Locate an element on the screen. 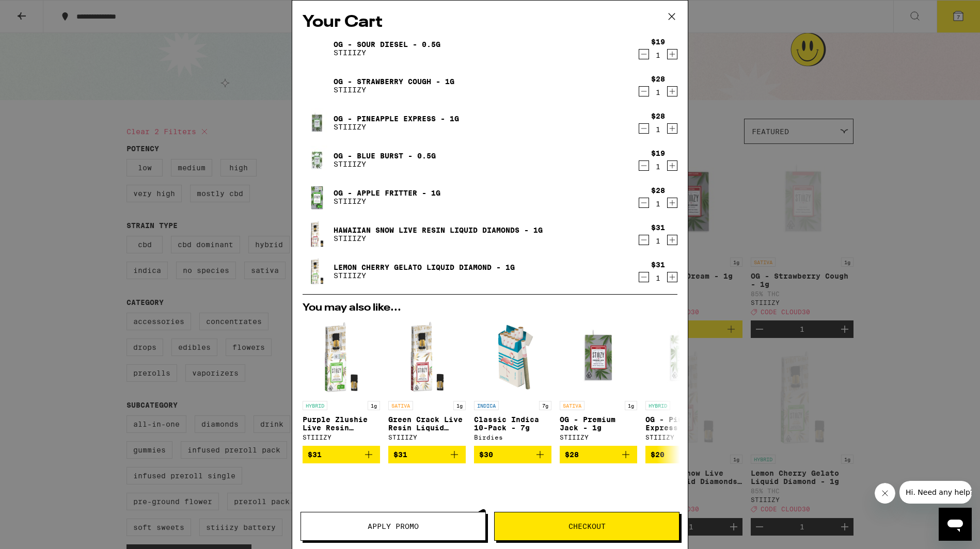  span: Checkout is located at coordinates (587, 526).